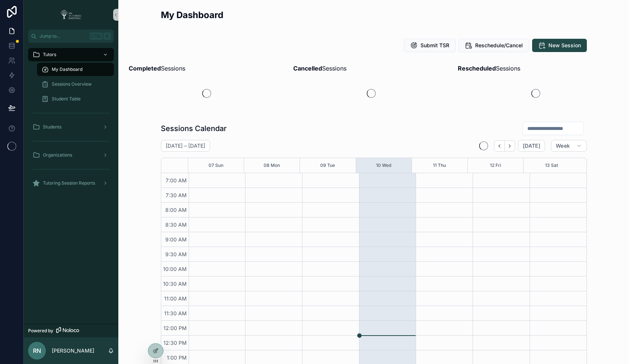 Image resolution: width=629 pixels, height=364 pixels. What do you see at coordinates (551, 165) in the screenshot?
I see `button: 13 Sat` at bounding box center [551, 165].